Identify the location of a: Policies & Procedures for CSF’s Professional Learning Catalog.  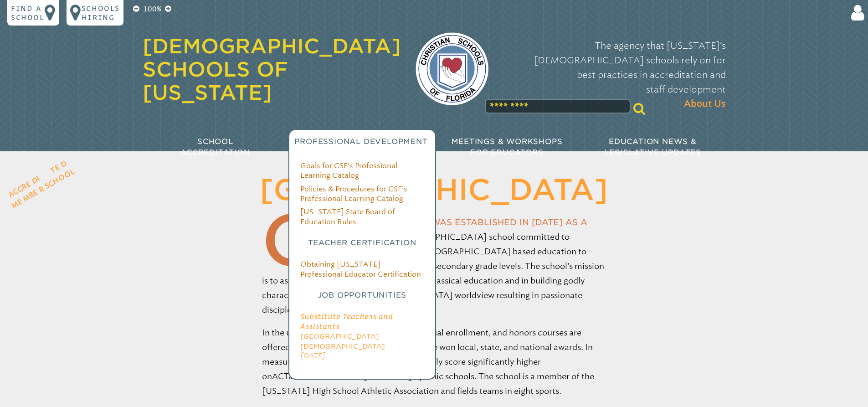
(353, 194).